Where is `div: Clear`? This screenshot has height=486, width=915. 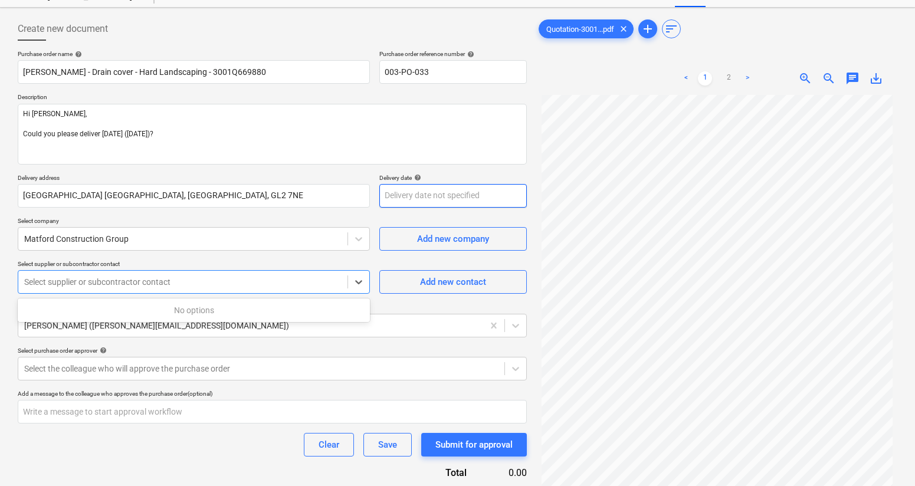
div: Clear is located at coordinates (329, 445).